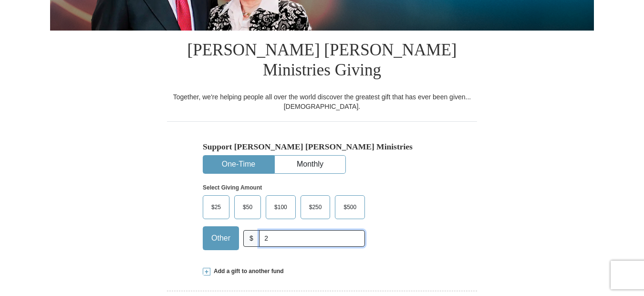 The width and height of the screenshot is (644, 296). What do you see at coordinates (221, 238) in the screenshot?
I see `span: Other` at bounding box center [221, 238].